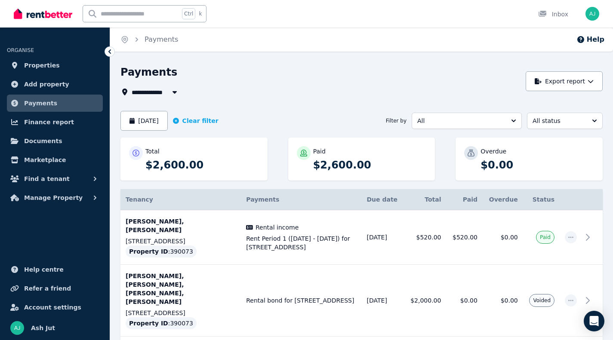  Describe the element at coordinates (55, 179) in the screenshot. I see `button: Find a tenant` at that location.